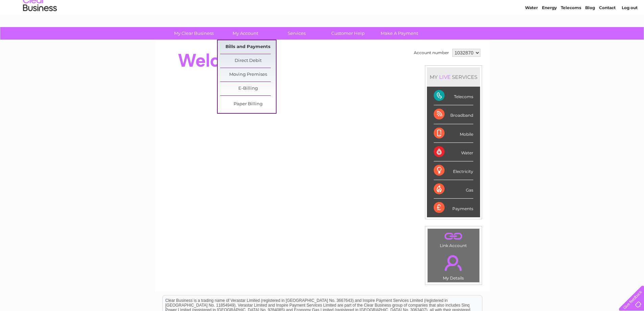 Image resolution: width=644 pixels, height=311 pixels. Describe the element at coordinates (454, 171) in the screenshot. I see `div: Electricity` at that location.